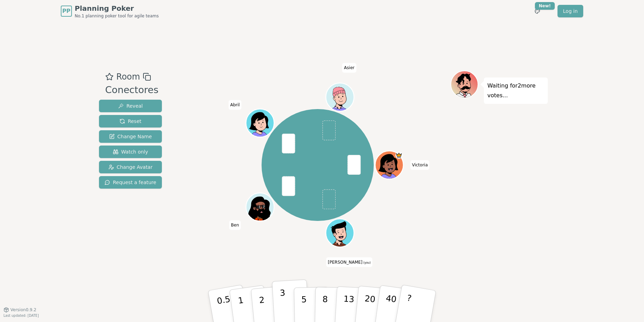 The height and width of the screenshot is (322, 644). What do you see at coordinates (130, 167) in the screenshot?
I see `span: Change Avatar` at bounding box center [130, 167].